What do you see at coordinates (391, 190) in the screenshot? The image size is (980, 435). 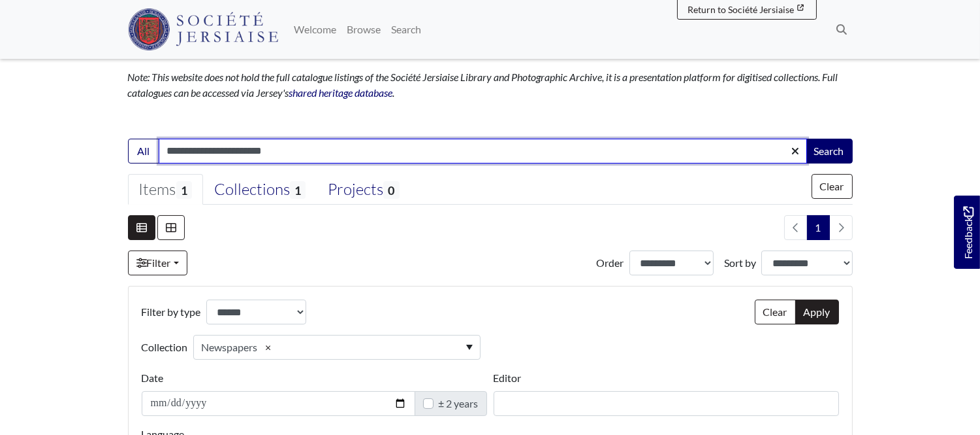 I see `span: 0` at bounding box center [391, 190].